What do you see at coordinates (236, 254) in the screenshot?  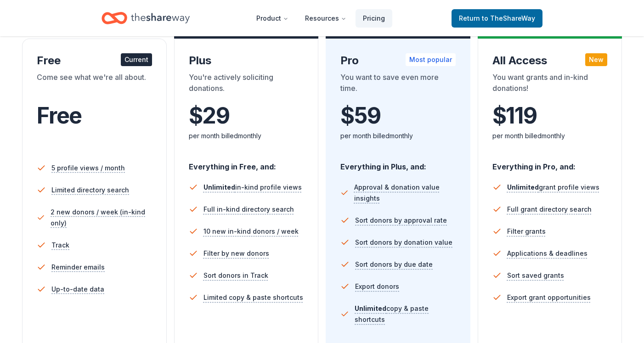 I see `span: Filter by new donors` at bounding box center [236, 254].